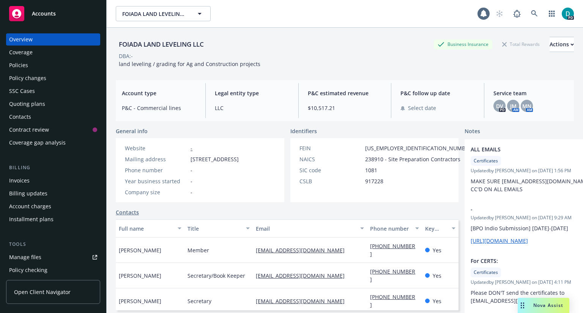  What do you see at coordinates (219, 228) in the screenshot?
I see `button: Title` at bounding box center [219, 228].